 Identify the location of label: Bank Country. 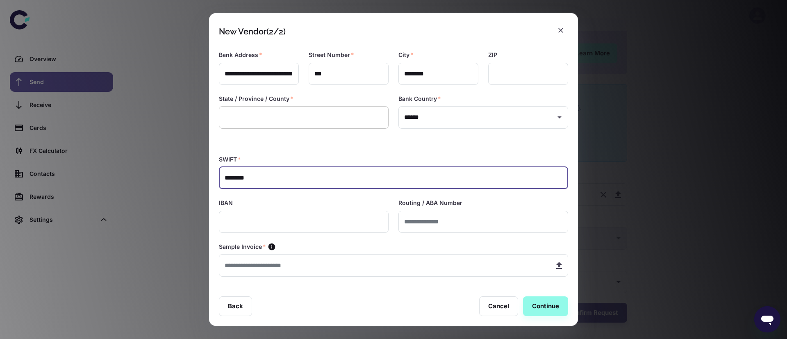
(420, 99).